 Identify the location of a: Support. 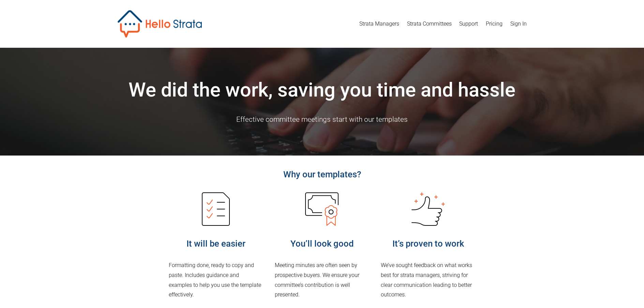
(469, 24).